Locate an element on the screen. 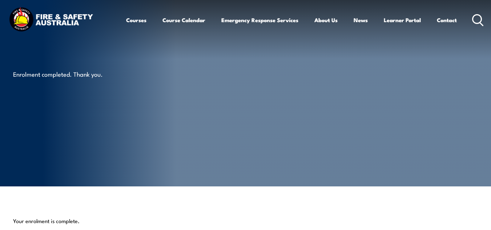  a: News is located at coordinates (361, 20).